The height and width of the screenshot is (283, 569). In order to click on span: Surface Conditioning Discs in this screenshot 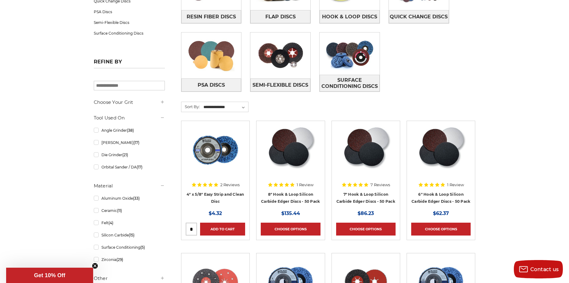, I will do `click(350, 83)`.